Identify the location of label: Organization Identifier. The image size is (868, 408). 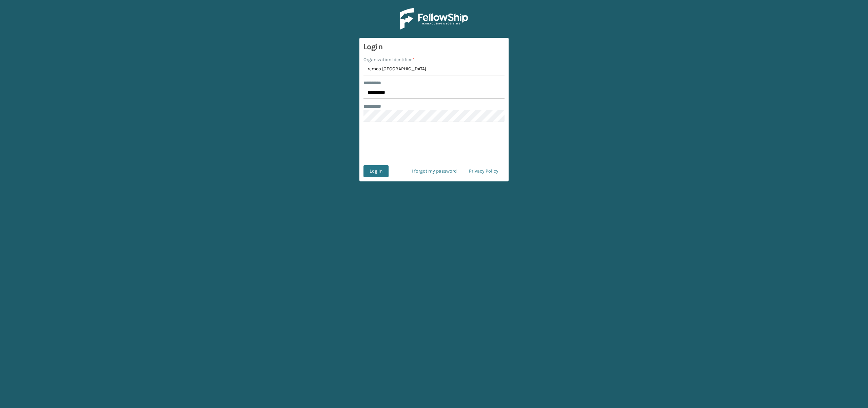
(389, 59).